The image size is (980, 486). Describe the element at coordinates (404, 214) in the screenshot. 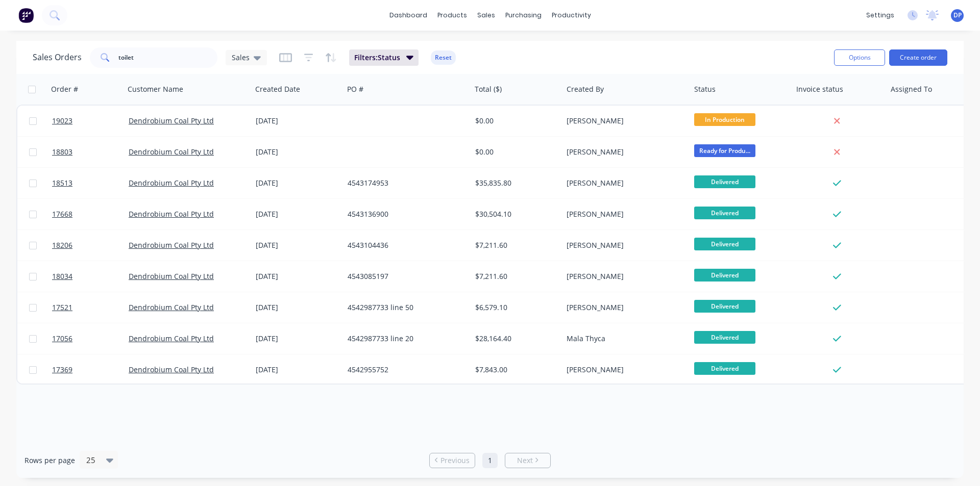

I see `div: 4543136900` at that location.